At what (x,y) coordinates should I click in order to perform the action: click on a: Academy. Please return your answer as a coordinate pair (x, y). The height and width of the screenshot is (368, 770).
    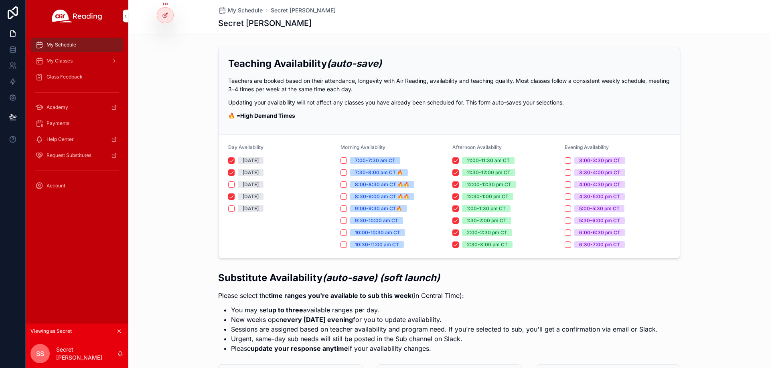
    Looking at the image, I should click on (77, 107).